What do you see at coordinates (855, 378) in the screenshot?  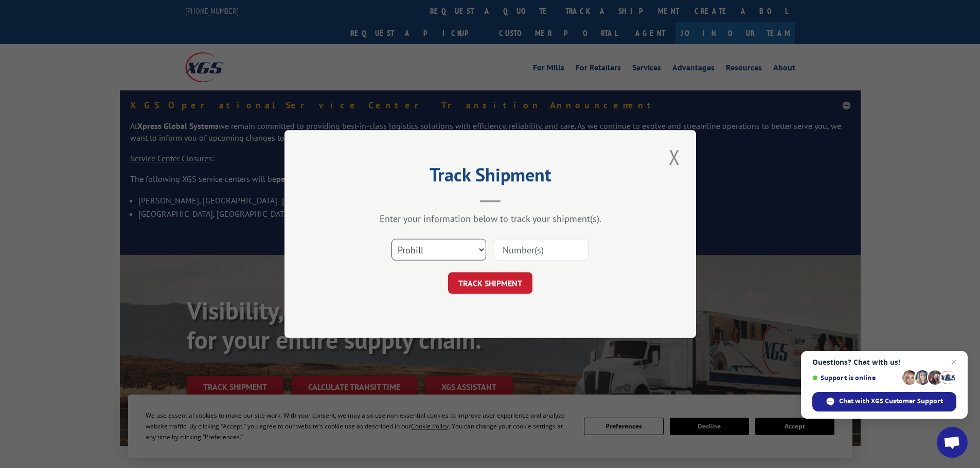 I see `span: Support is online` at bounding box center [855, 378].